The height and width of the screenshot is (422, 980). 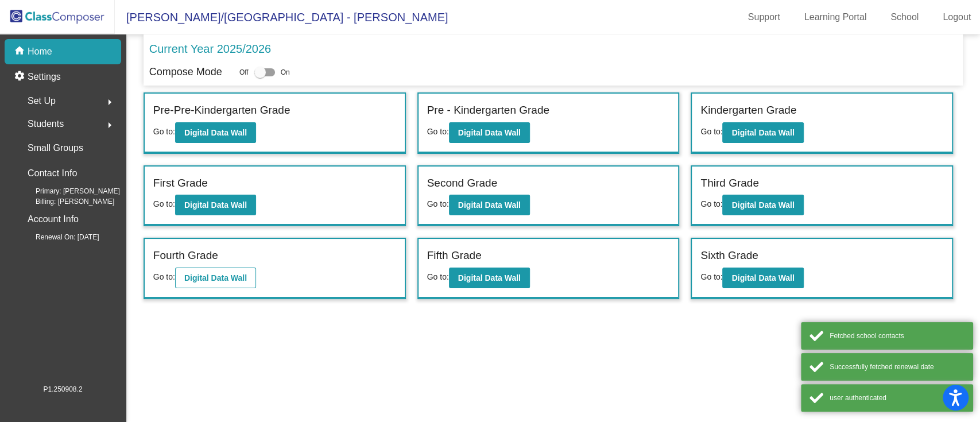 What do you see at coordinates (44, 77) in the screenshot?
I see `p: Settings` at bounding box center [44, 77].